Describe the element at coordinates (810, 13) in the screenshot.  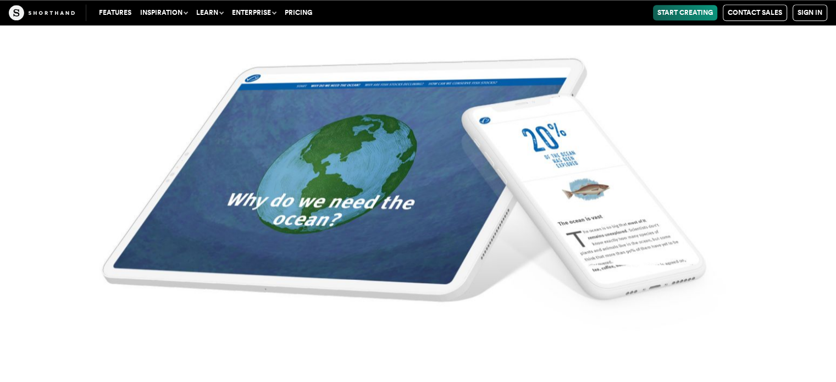
I see `a: Sign in` at that location.